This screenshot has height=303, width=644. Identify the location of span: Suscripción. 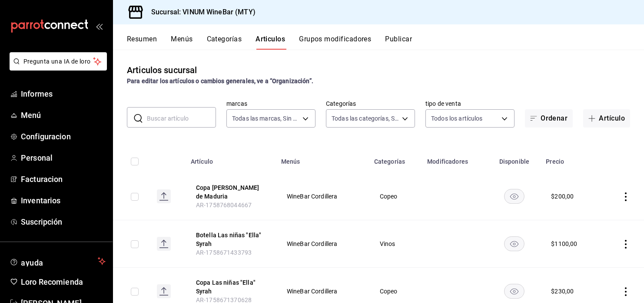
(63, 221).